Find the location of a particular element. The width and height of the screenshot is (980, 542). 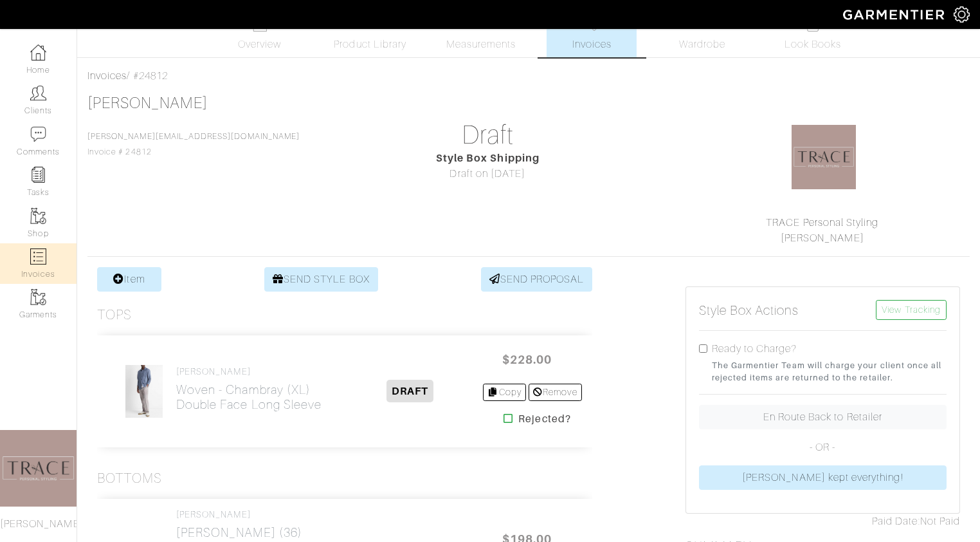

img: orders-icon-0abe47150d42831381b5fb84f609e132dff9fe21cb692f30cb5eec754e2cba89.png is located at coordinates (38, 256).